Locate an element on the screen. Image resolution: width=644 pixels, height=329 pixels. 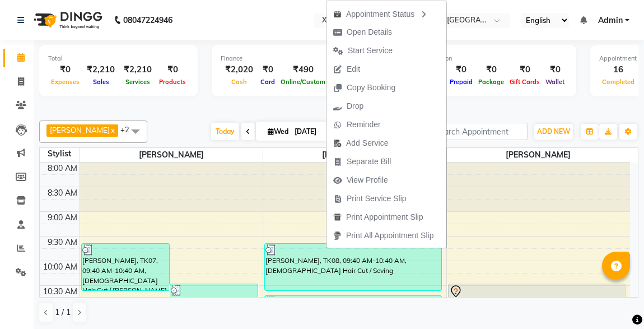
span: Expenses is located at coordinates (65, 82).